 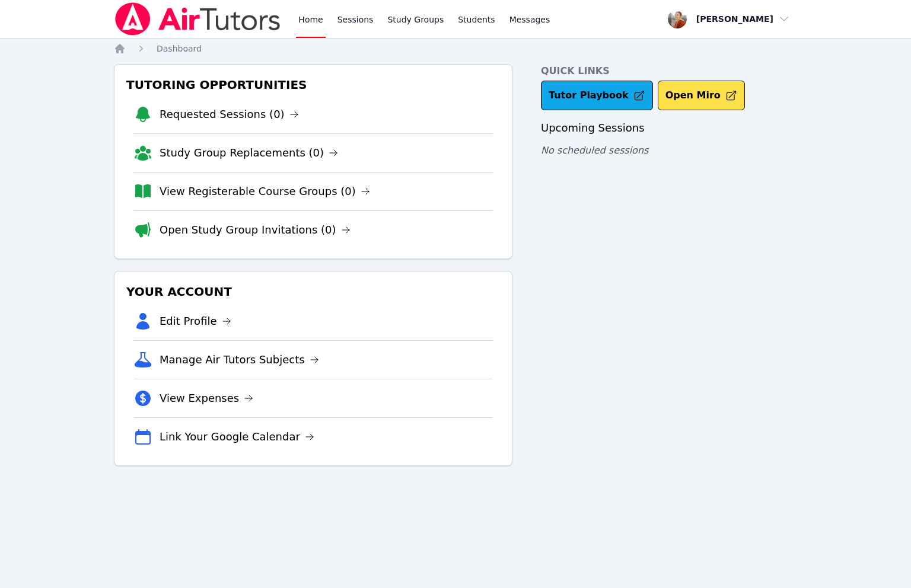 What do you see at coordinates (237, 437) in the screenshot?
I see `a: Link Your Google Calendar` at bounding box center [237, 437].